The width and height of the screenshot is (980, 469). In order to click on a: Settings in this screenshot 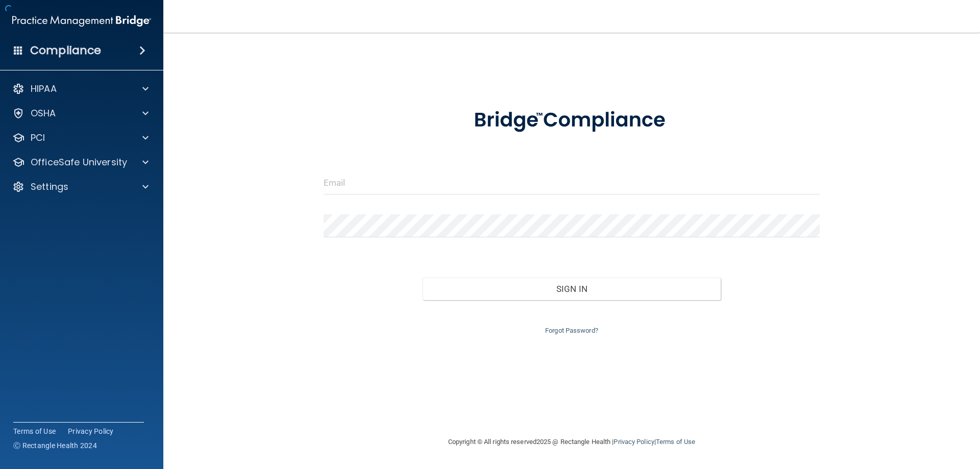, I will do `click(80, 187)`.